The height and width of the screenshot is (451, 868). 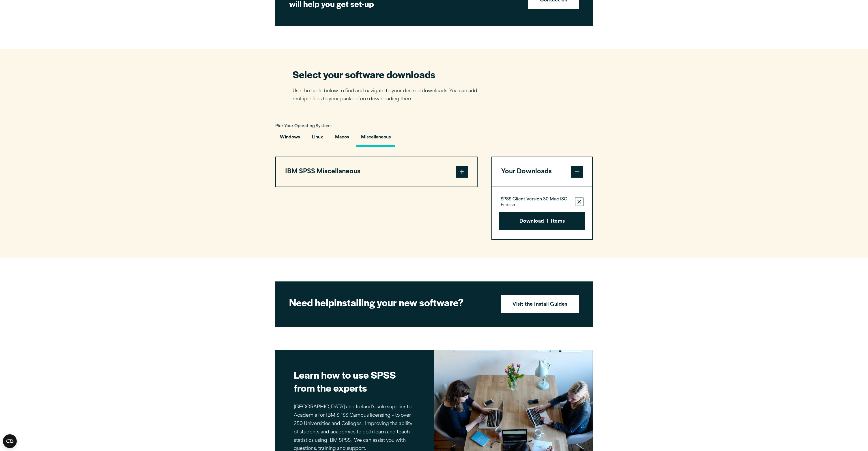 I want to click on h2: Learn how to use SPSS from the experts, so click(x=354, y=381).